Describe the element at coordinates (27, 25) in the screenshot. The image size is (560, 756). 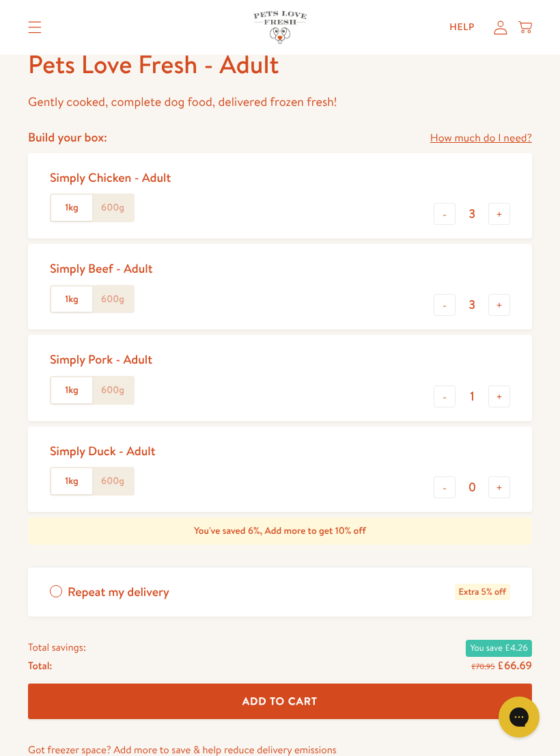
I see `button: Gorgias live chat` at that location.